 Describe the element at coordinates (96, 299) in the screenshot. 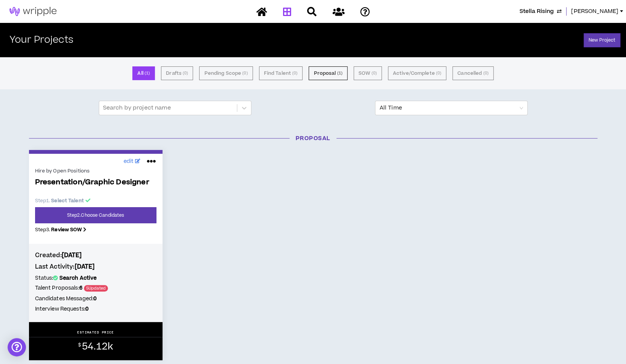

I see `h5: Candidates Messaged:` at that location.